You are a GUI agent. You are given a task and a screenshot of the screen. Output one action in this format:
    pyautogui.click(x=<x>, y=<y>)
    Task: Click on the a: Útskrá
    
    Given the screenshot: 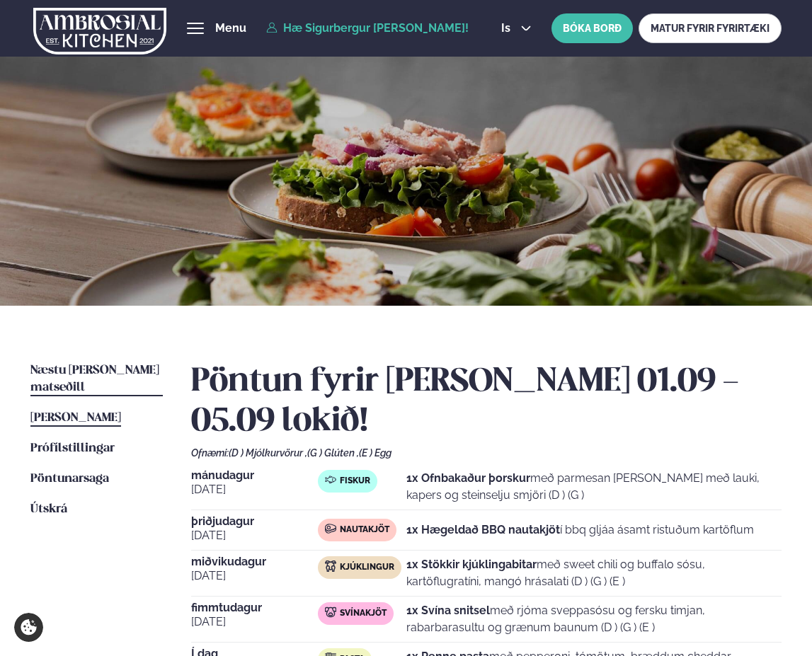 What is the action you would take?
    pyautogui.click(x=49, y=510)
    